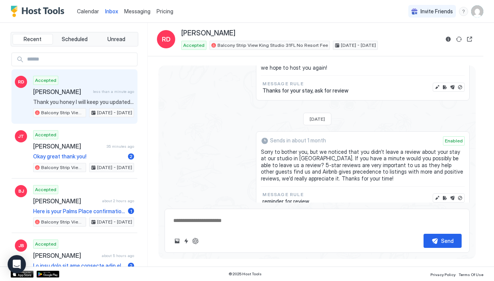 The image size is (494, 281). I want to click on span: Thanks for your stay, ask for review, so click(306, 91).